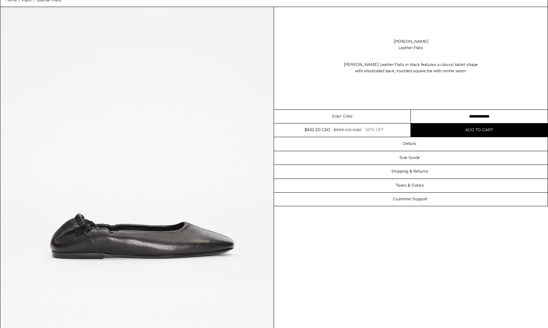 The height and width of the screenshot is (328, 548). What do you see at coordinates (479, 130) in the screenshot?
I see `button: Add to cart` at bounding box center [479, 130].